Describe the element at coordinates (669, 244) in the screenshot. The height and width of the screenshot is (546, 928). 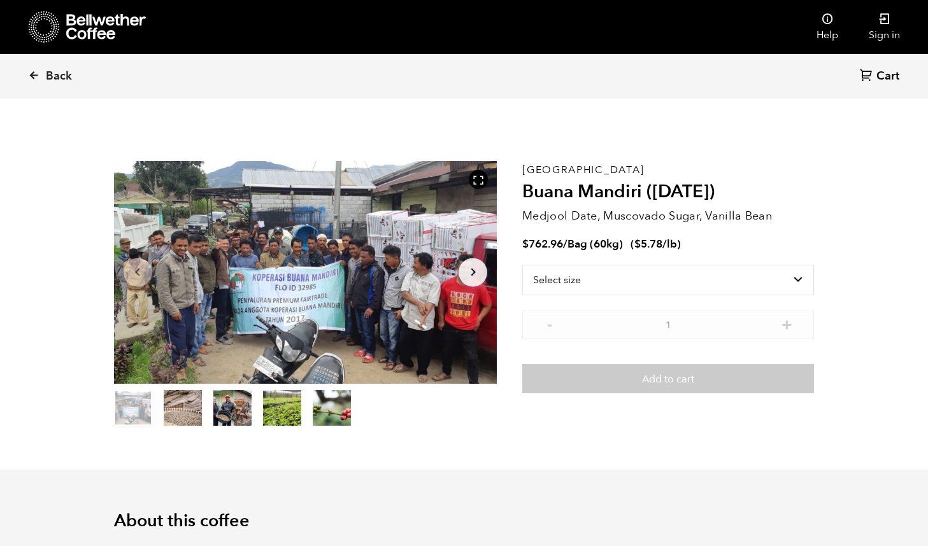
I see `span: /lb` at that location.